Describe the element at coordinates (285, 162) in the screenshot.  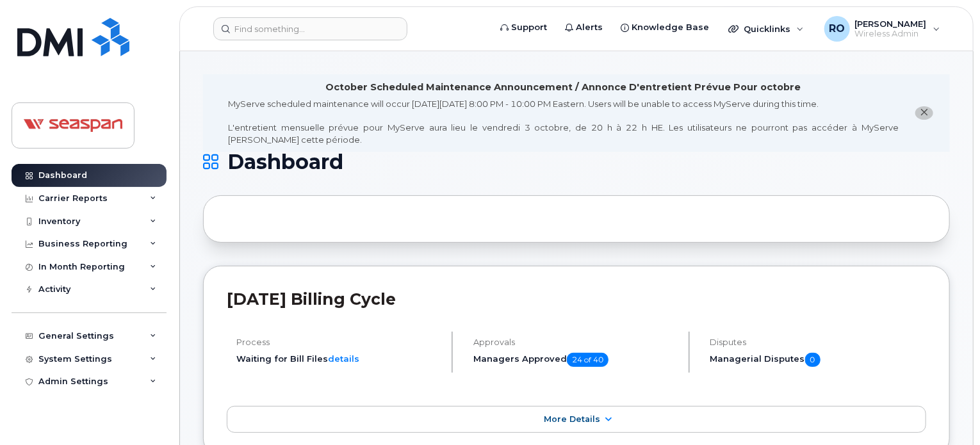
I see `span: Dashboard` at that location.